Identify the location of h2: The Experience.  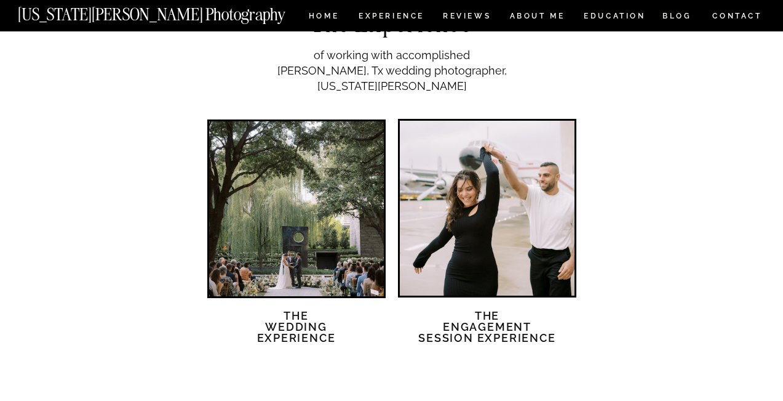
(392, 23).